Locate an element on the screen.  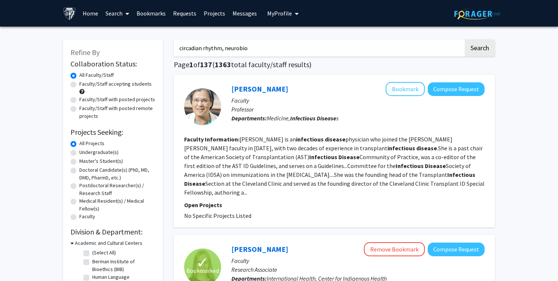
span: Bookmarked is located at coordinates (203, 271).